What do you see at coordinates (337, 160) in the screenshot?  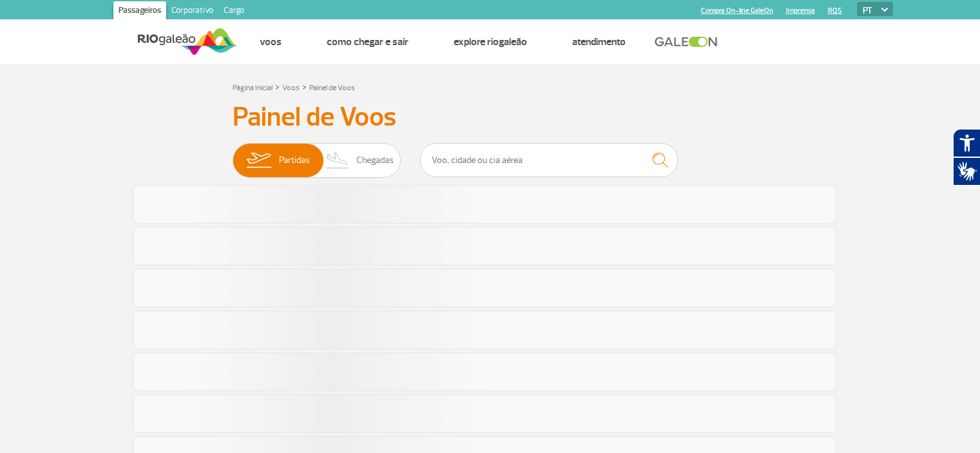 I see `img: slider-desembarque` at bounding box center [337, 160].